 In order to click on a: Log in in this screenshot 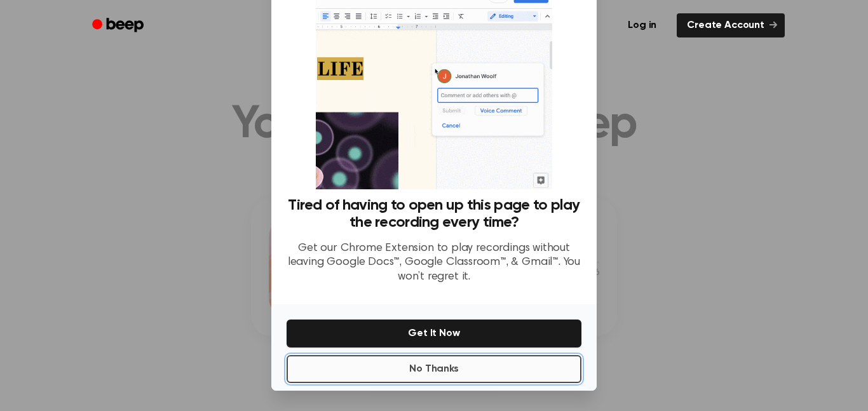, I will do `click(642, 26)`.